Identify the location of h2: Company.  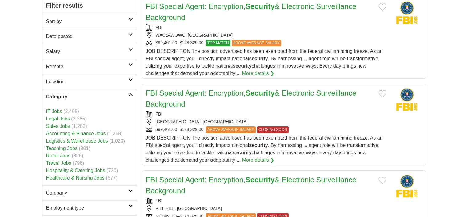
(87, 193).